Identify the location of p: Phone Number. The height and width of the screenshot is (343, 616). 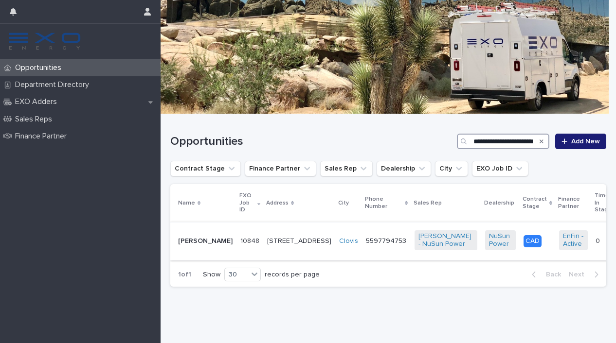
(383, 203).